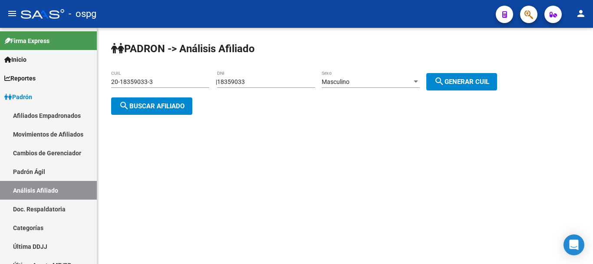  Describe the element at coordinates (152, 106) in the screenshot. I see `button: Buscar afiliado` at that location.